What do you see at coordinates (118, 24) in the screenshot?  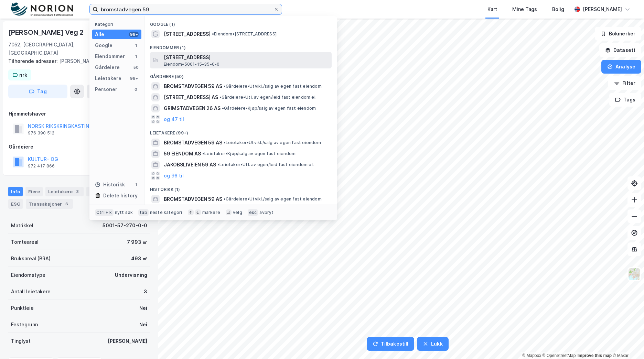 I see `div: Kategori` at bounding box center [118, 24].